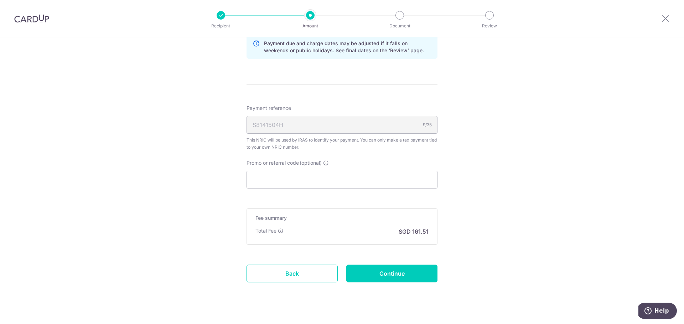 The height and width of the screenshot is (324, 684). Describe the element at coordinates (342, 218) in the screenshot. I see `h5: Fee summary` at that location.